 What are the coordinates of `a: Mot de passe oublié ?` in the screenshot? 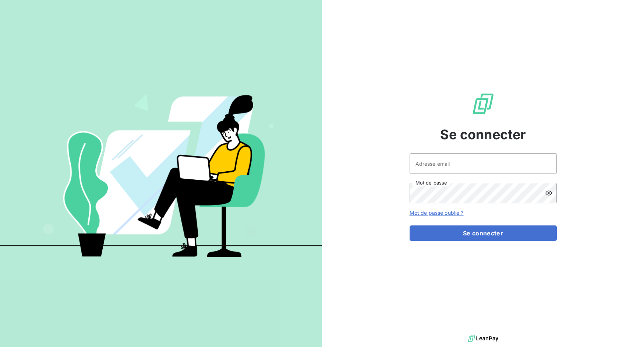 It's located at (436, 212).